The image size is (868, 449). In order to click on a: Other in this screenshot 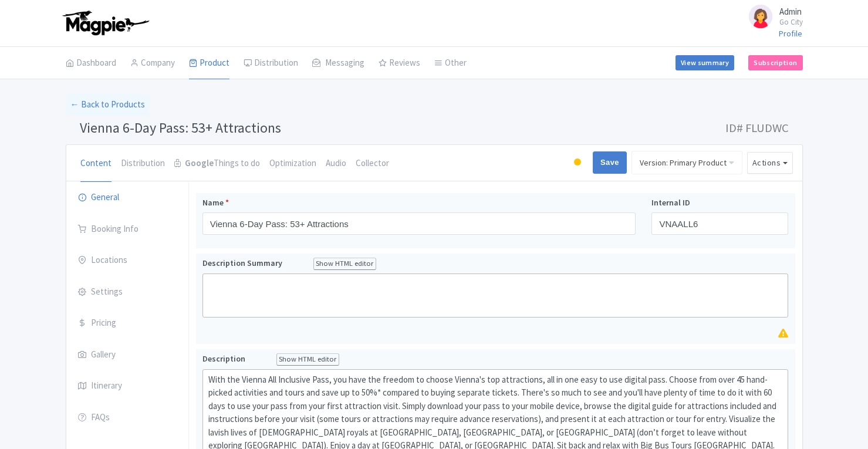, I will do `click(450, 63)`.